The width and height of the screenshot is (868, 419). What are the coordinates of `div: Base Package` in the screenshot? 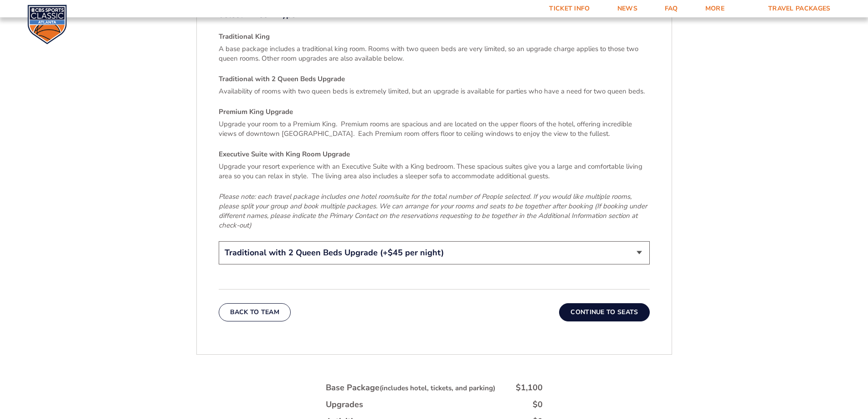 It's located at (411, 388).